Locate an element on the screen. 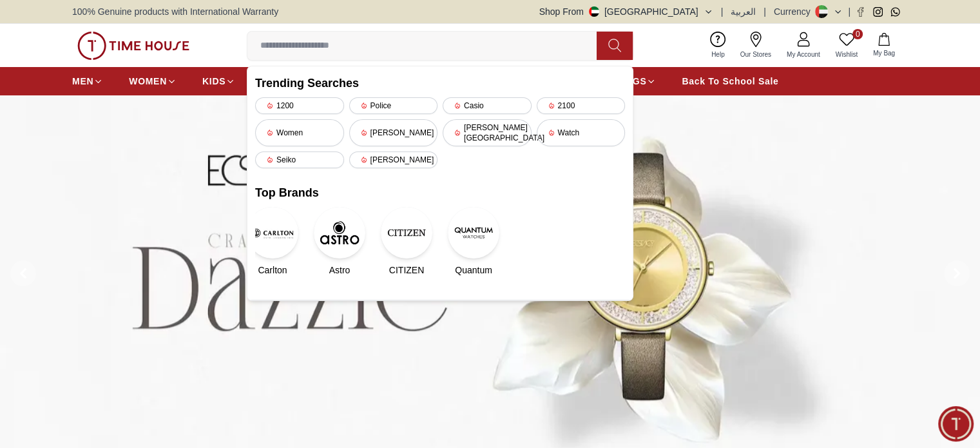 This screenshot has width=980, height=448. a: WOMEN is located at coordinates (152, 81).